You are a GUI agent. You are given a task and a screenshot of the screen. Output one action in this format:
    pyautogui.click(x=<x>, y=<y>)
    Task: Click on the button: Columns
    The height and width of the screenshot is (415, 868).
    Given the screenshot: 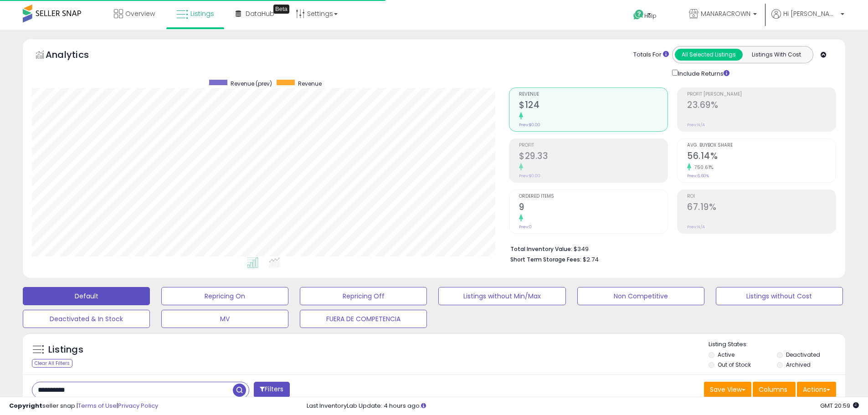 What is the action you would take?
    pyautogui.click(x=774, y=390)
    